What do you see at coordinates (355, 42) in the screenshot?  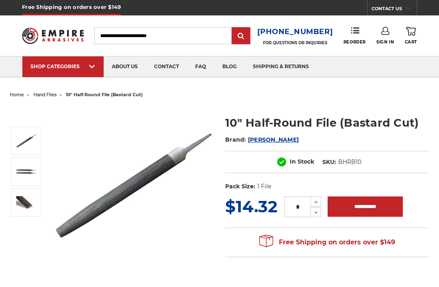 I see `span: Reorder` at bounding box center [355, 42].